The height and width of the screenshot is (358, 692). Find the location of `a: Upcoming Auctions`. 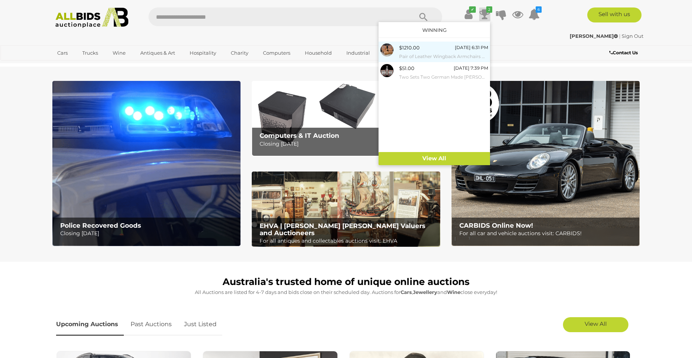

a: Upcoming Auctions is located at coordinates (90, 324).